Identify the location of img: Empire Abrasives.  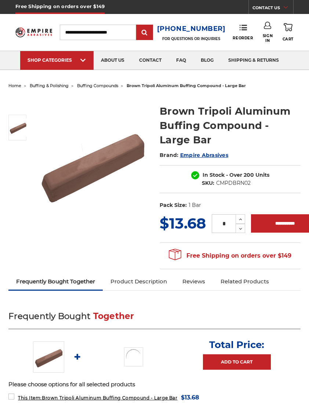
(34, 32).